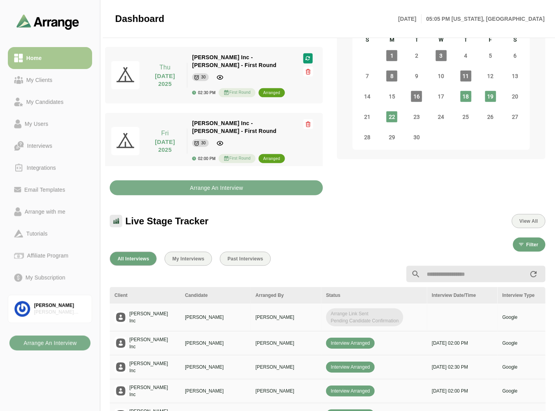 The image size is (555, 411). I want to click on span: Sunday, September 14, 2025, so click(367, 96).